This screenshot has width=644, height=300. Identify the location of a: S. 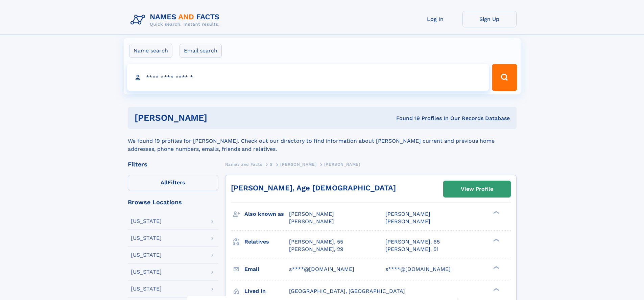
(271, 164).